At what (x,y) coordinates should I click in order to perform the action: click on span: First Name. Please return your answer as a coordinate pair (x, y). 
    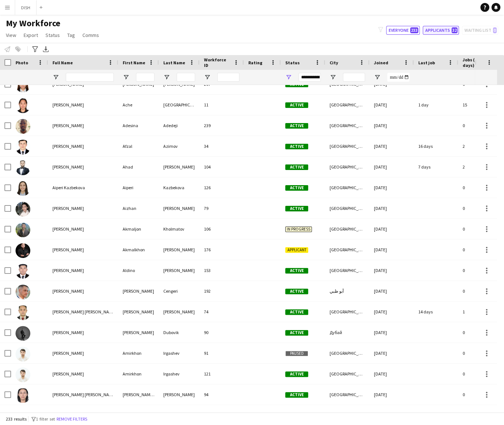
    Looking at the image, I should click on (134, 62).